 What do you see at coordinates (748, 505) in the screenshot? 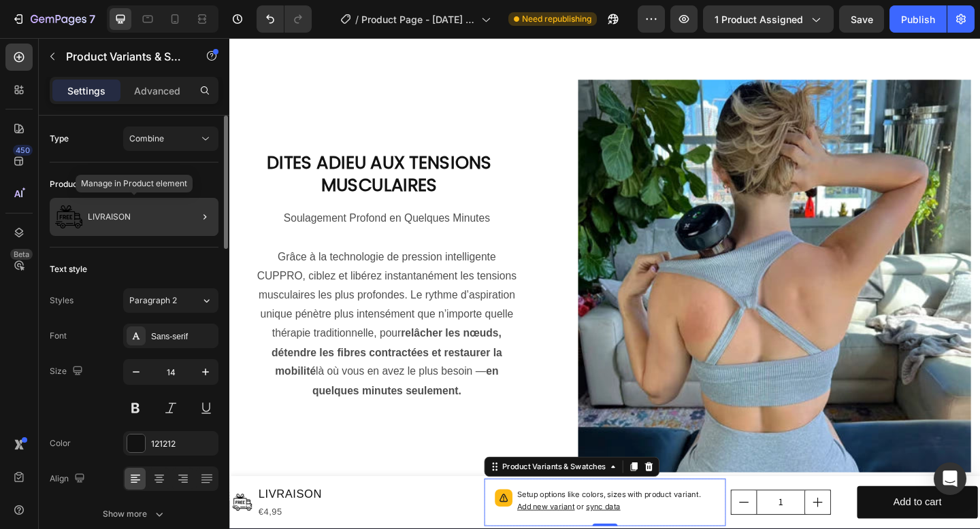
I see `button: Add to cart` at bounding box center [748, 505].